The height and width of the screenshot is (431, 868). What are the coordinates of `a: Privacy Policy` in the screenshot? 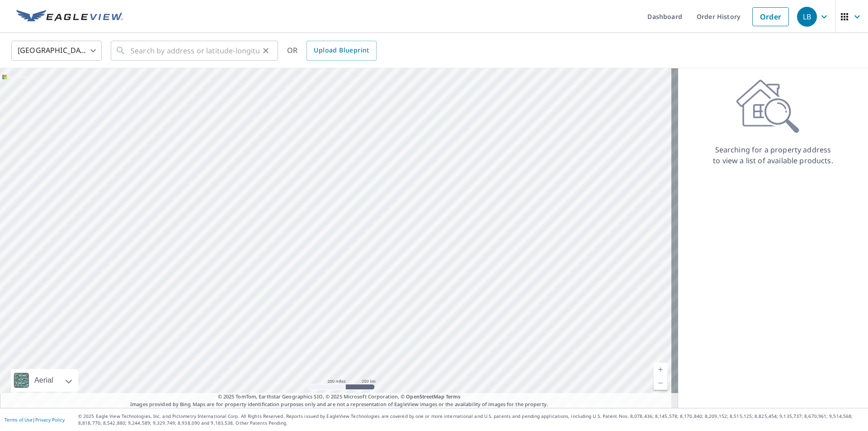 It's located at (50, 420).